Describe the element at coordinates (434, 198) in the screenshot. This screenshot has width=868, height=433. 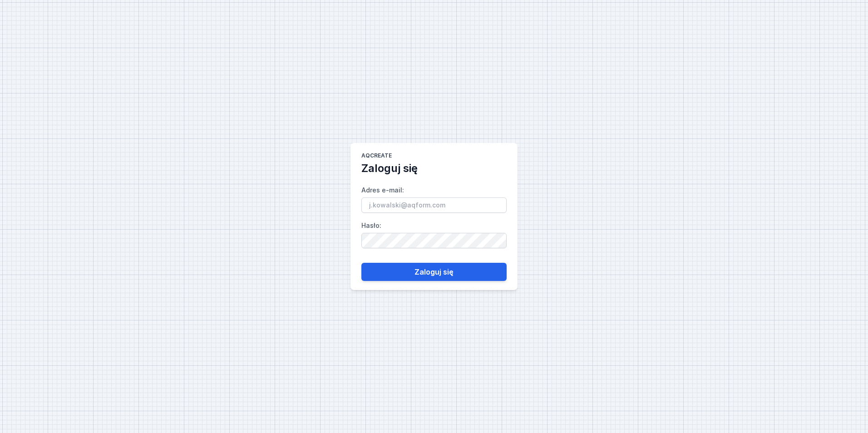
I see `label: Adres e-mail :` at that location.